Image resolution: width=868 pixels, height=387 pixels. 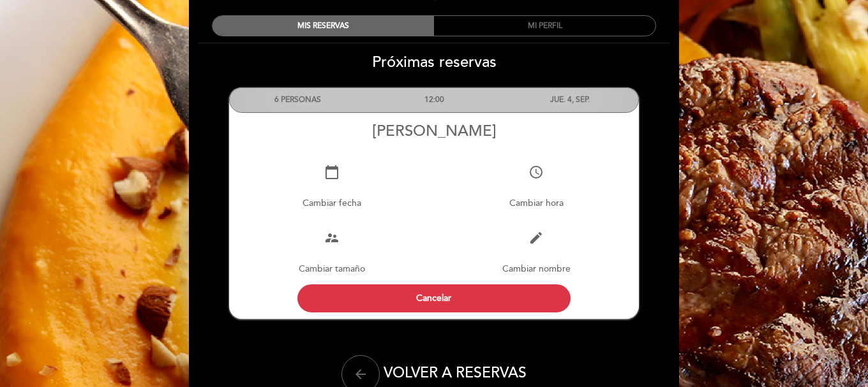 I want to click on div: MI PERFIL, so click(x=544, y=25).